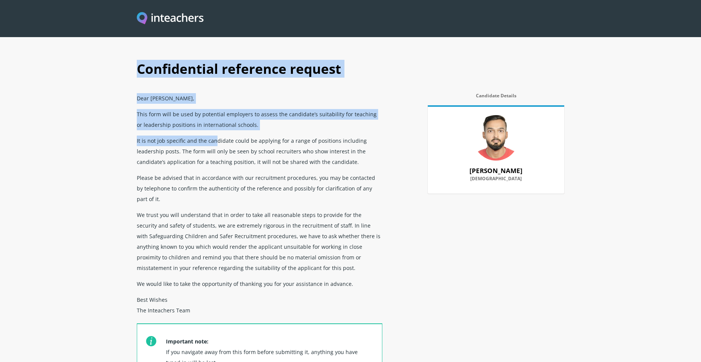 This screenshot has width=701, height=362. What do you see at coordinates (170, 19) in the screenshot?
I see `a: Visit this site's homepage` at bounding box center [170, 19].